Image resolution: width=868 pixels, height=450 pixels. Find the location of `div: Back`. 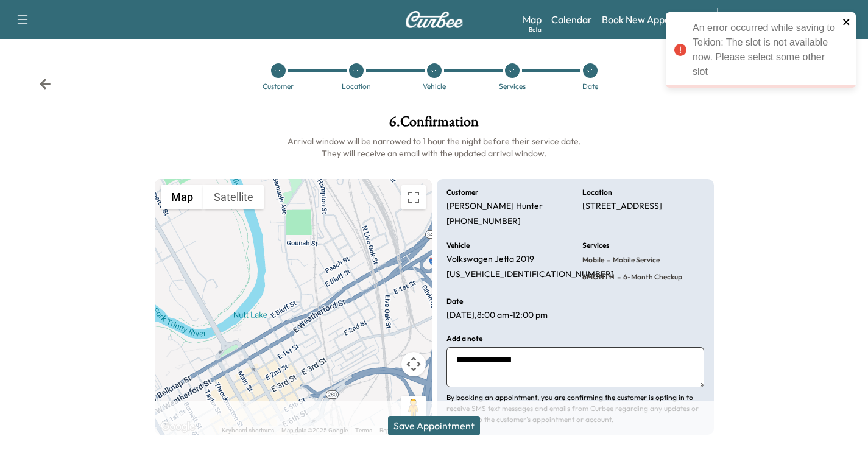

div: Back is located at coordinates (45, 84).